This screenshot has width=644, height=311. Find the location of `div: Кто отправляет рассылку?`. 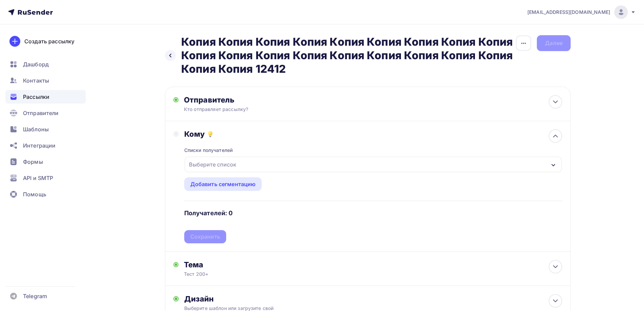

div: Кто отправляет рассылку? is located at coordinates (250, 109).